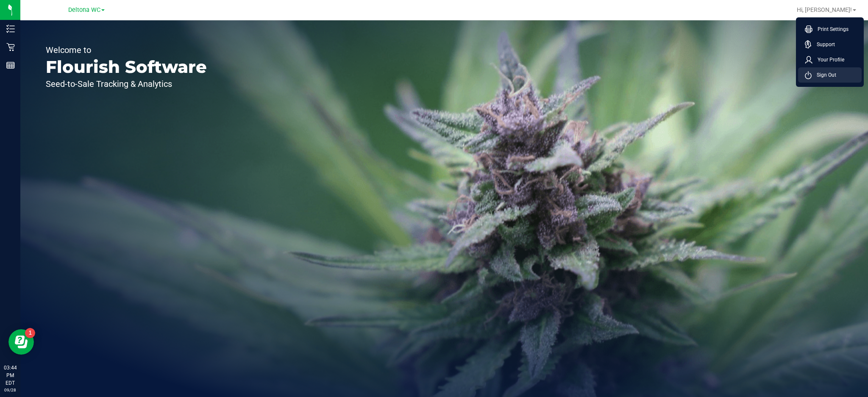 Image resolution: width=868 pixels, height=397 pixels. Describe the element at coordinates (126, 84) in the screenshot. I see `p: Seed-to-Sale Tracking & Analytics` at that location.